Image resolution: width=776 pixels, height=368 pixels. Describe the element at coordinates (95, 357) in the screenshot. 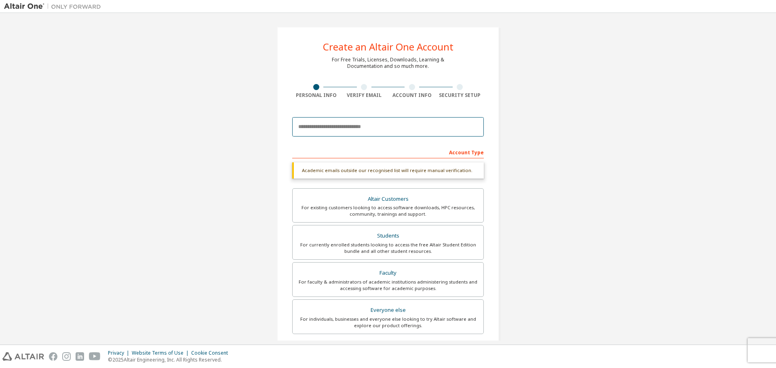

I see `img: youtube.svg` at that location.